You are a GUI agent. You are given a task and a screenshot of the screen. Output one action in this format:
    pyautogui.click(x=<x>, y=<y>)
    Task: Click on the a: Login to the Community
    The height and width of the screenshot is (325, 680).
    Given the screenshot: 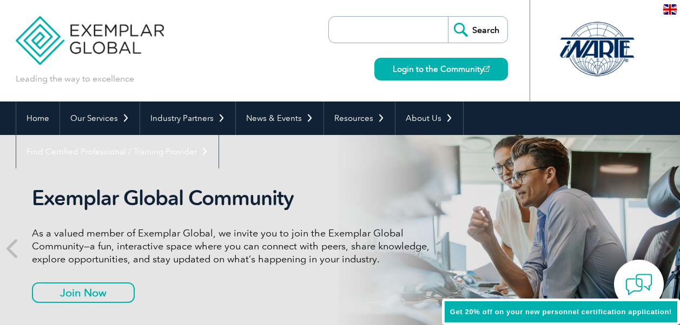 What is the action you would take?
    pyautogui.click(x=441, y=69)
    